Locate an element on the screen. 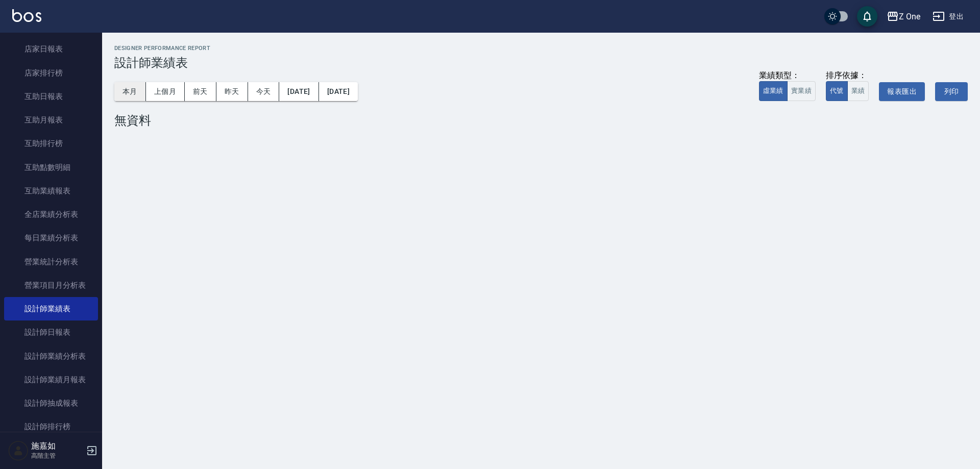 This screenshot has width=980, height=469. a: 設計師業績表 is located at coordinates (51, 309).